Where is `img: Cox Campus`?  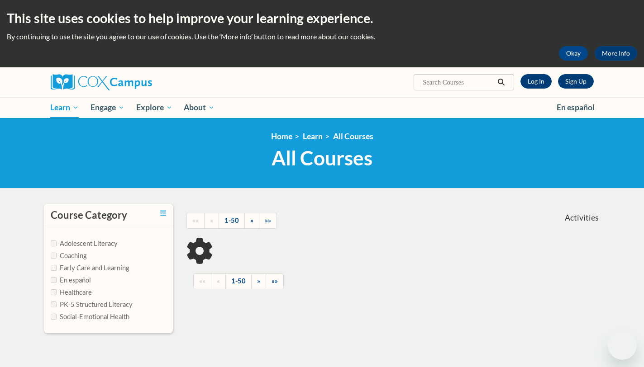 img: Cox Campus is located at coordinates (101, 82).